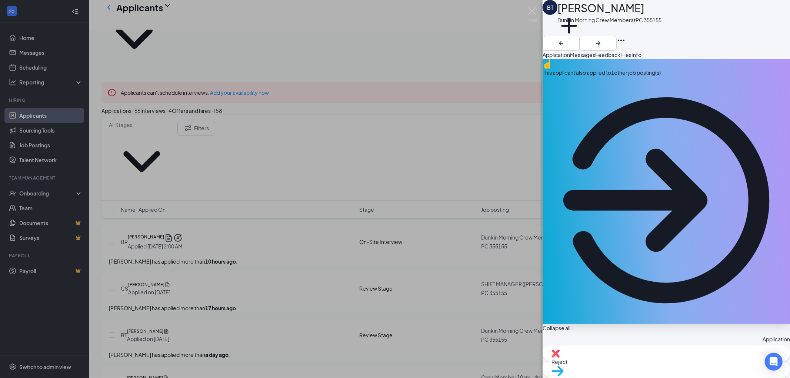  I want to click on svg: ArrowCircle, so click(666, 200).